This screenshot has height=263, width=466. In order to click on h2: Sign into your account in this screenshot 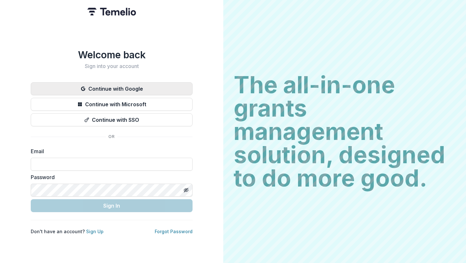, I will do `click(112, 66)`.